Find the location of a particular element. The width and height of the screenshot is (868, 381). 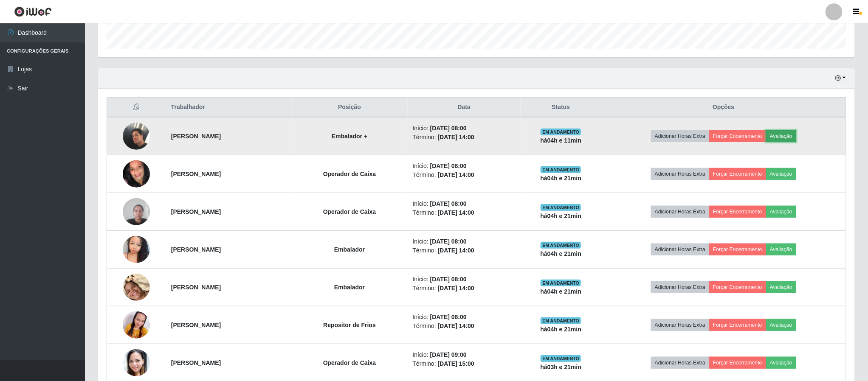

strong: há 04 h e 11 min is located at coordinates (561, 140).